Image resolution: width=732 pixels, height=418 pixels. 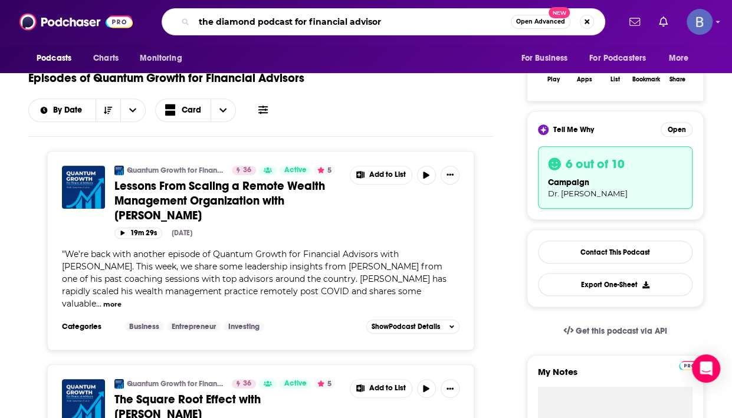 I want to click on button: Show profile menu, so click(x=700, y=22).